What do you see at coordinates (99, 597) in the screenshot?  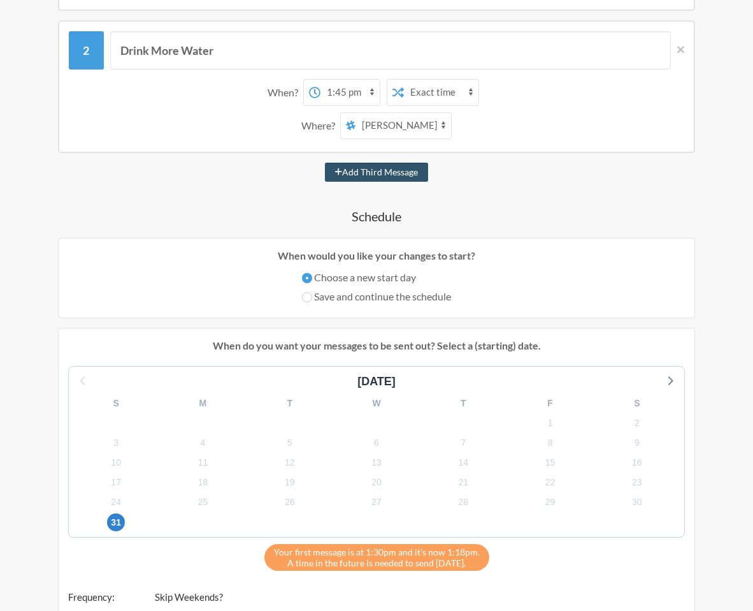 I see `label: Frequency:` at bounding box center [99, 597].